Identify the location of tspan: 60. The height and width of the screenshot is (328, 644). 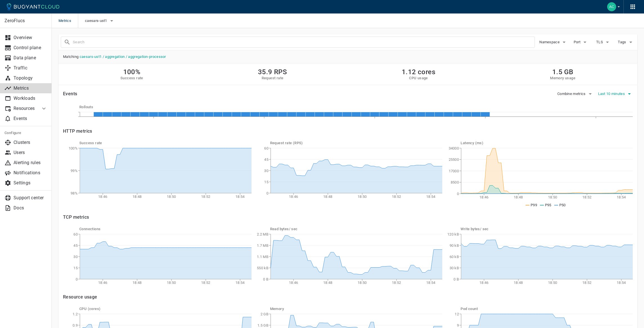
(76, 234).